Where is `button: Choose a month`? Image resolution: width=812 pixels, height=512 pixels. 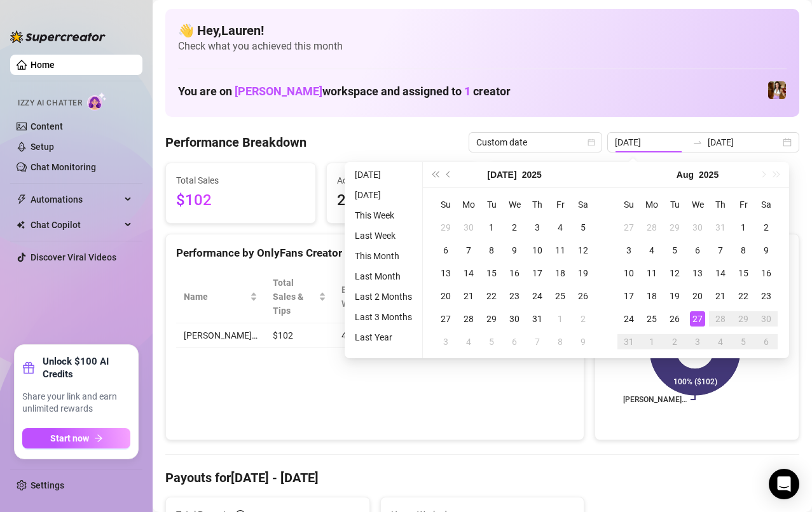
button: Choose a month is located at coordinates (685, 175).